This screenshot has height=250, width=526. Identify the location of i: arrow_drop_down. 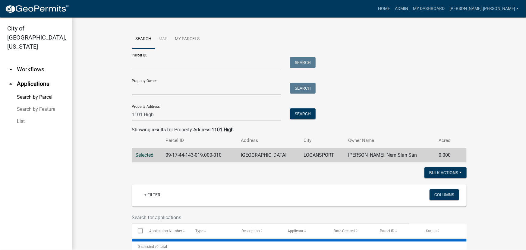
(11, 69).